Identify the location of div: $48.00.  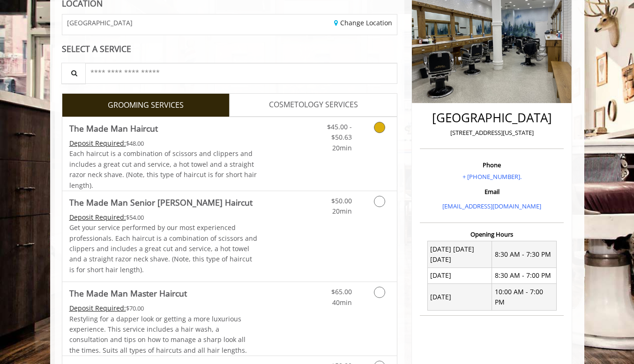
(163, 143).